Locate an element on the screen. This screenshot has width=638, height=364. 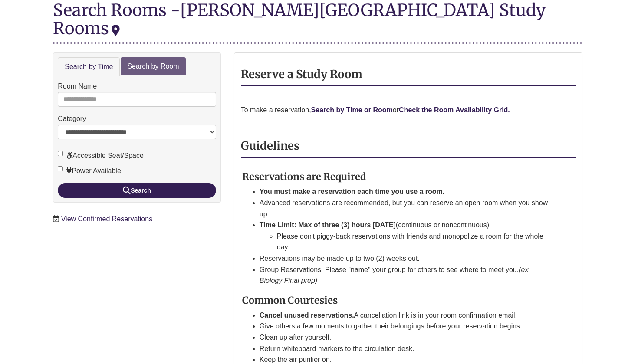
li: Advanced reservations are recommended, but you can reserve an open room when you show up. is located at coordinates (407, 208).